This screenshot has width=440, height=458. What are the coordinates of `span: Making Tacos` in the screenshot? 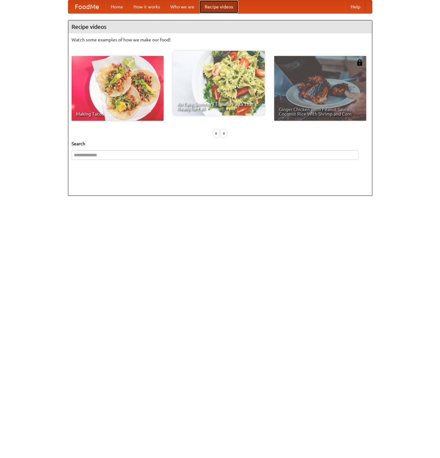 It's located at (118, 114).